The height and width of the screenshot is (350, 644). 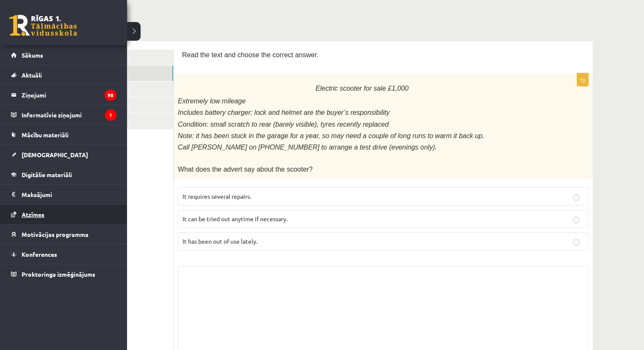 I want to click on p: 1p, so click(x=583, y=80).